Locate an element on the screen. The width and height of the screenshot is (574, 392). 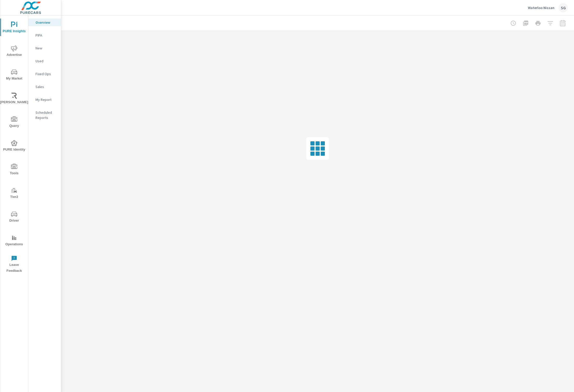
div: New is located at coordinates (44, 48).